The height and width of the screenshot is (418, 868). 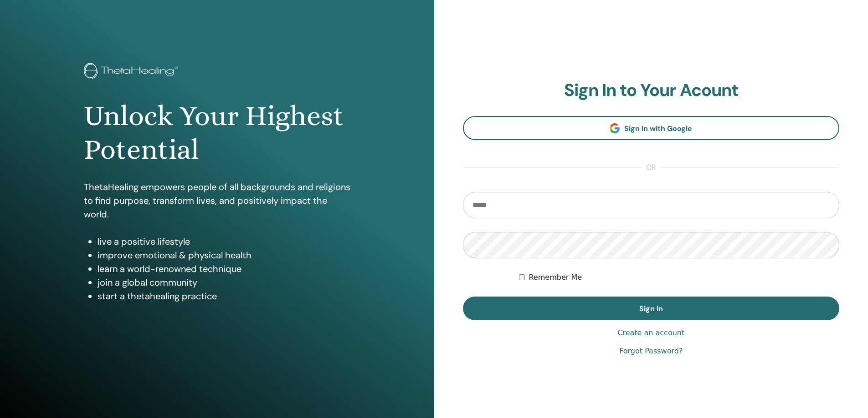 I want to click on label: Remember Me, so click(x=555, y=278).